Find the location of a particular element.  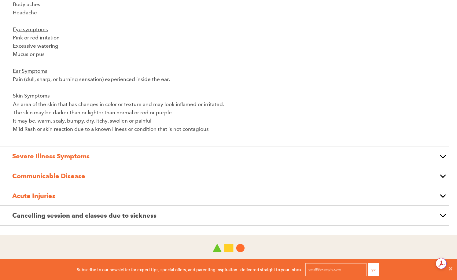

u: Eye symptoms is located at coordinates (30, 29).